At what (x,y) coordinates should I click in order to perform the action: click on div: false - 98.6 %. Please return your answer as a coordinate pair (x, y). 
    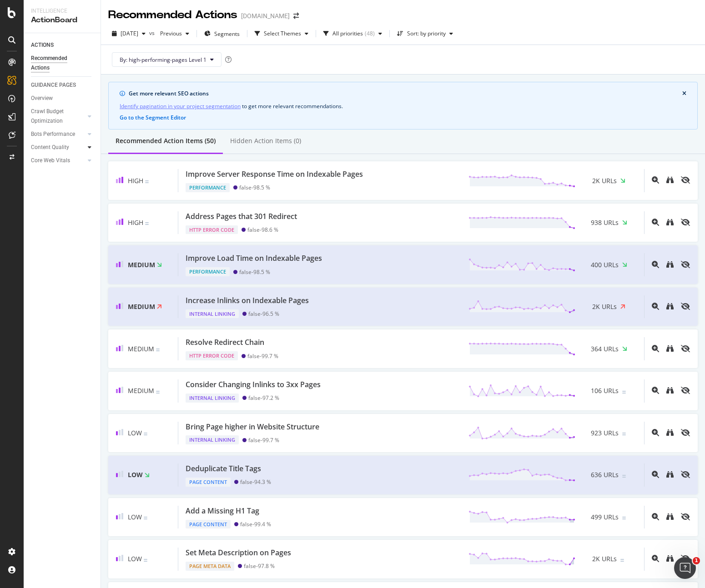
    Looking at the image, I should click on (263, 229).